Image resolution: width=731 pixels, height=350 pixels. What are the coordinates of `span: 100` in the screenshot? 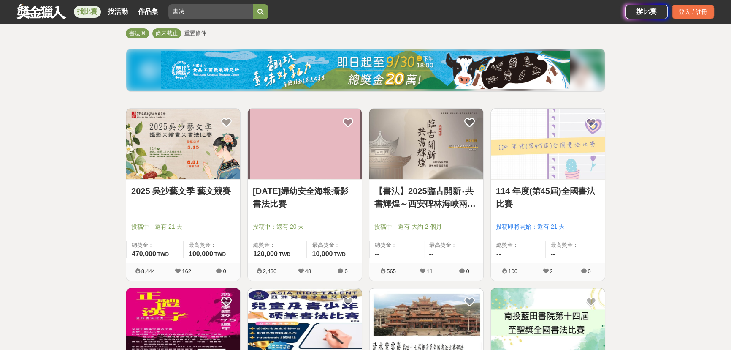 It's located at (513, 271).